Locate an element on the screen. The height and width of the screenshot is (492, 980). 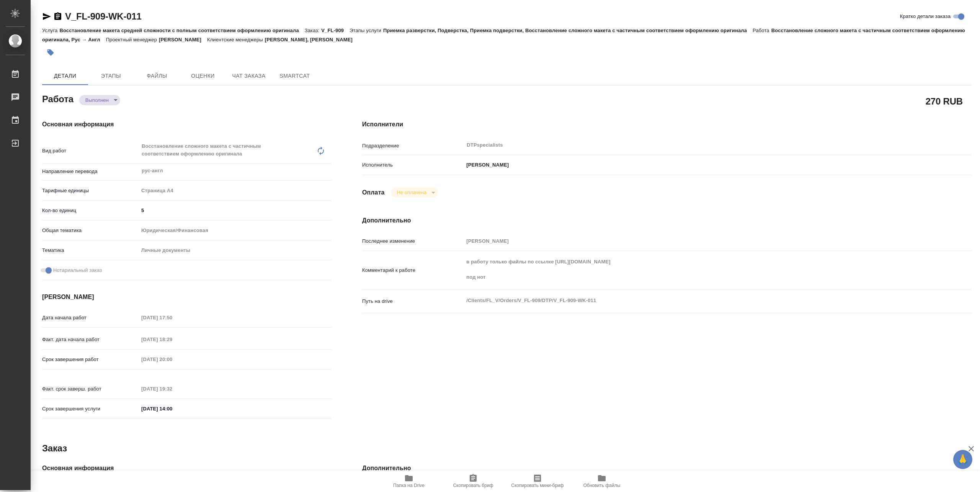
p: Исполнитель is located at coordinates (412, 165).